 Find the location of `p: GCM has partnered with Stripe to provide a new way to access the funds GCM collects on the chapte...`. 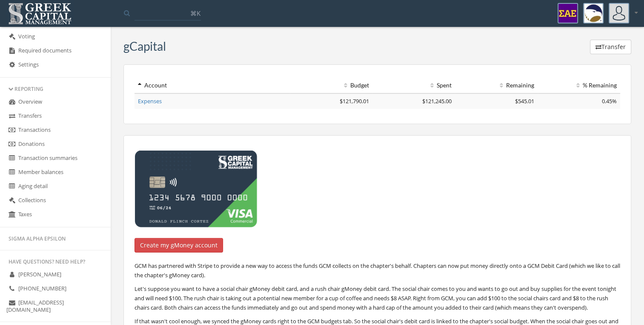

p: GCM has partnered with Stripe to provide a new way to access the funds GCM collects on the chapte... is located at coordinates (377, 270).